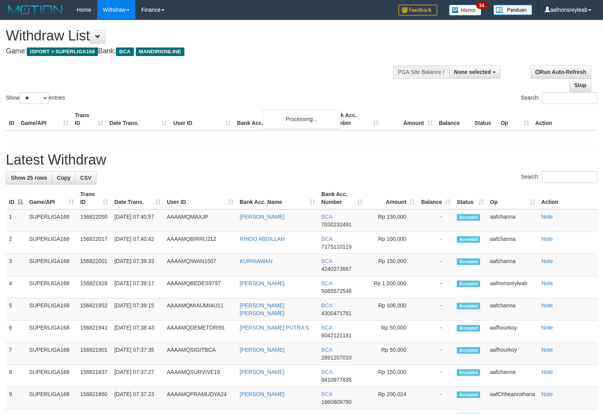 The width and height of the screenshot is (603, 414). I want to click on td: AAAAMQSURVIVE19, so click(200, 376).